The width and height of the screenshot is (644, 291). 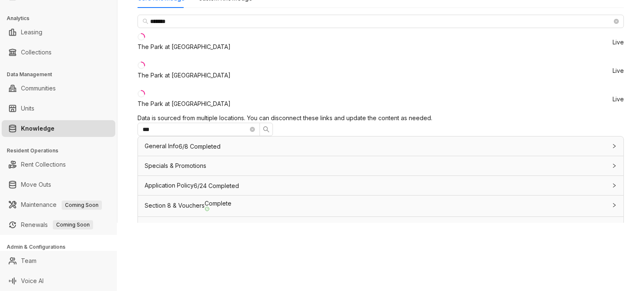 I want to click on a: RenewalsComing Soon, so click(x=57, y=225).